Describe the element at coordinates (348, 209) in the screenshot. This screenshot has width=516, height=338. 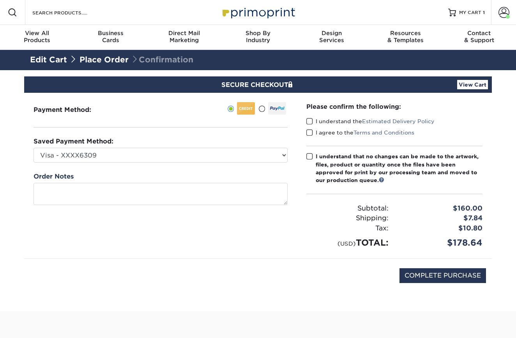
I see `div: Subtotal:` at that location.